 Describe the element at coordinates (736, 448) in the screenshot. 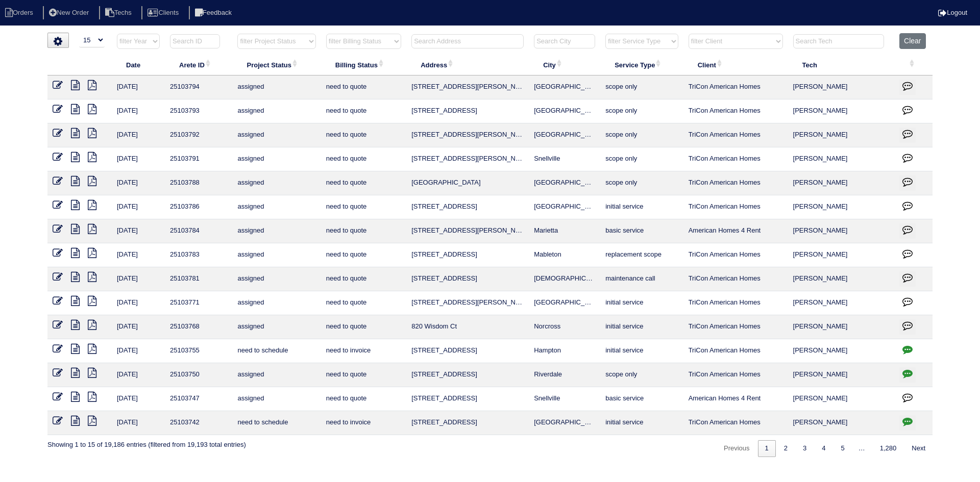

I see `a: Previous` at that location.